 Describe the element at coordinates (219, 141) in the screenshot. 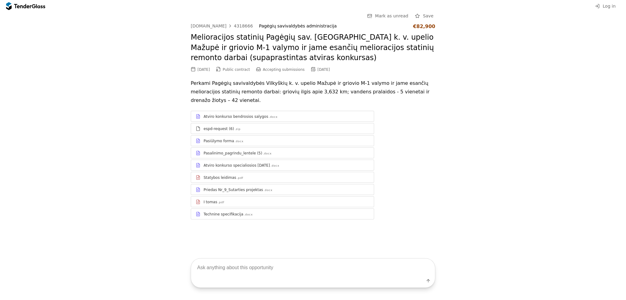

I see `div: Pasiūlymo forma` at that location.